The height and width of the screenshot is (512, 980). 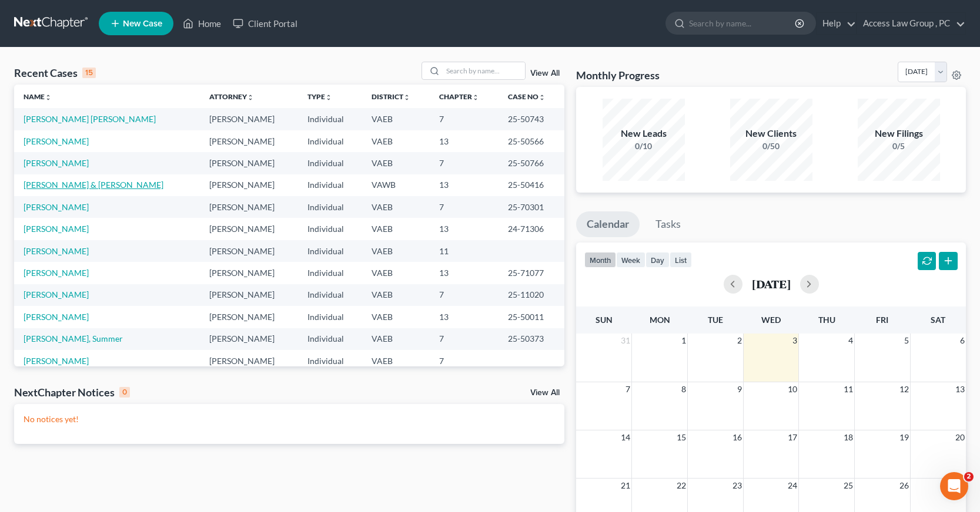 I want to click on td: 25-70301, so click(x=531, y=207).